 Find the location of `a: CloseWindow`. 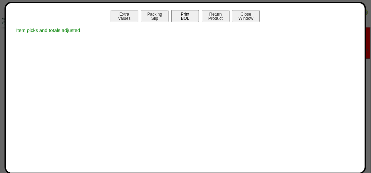

a: CloseWindow is located at coordinates (246, 18).